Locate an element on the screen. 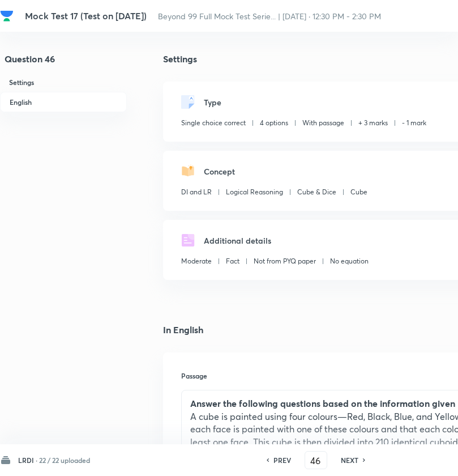 The image size is (458, 476). p: Fact is located at coordinates (233, 261).